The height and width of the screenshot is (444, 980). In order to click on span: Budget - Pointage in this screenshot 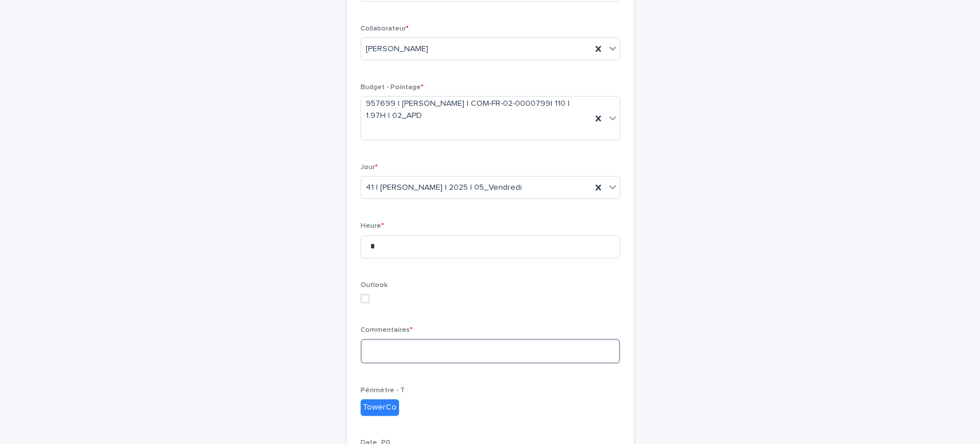, I will do `click(392, 88)`.